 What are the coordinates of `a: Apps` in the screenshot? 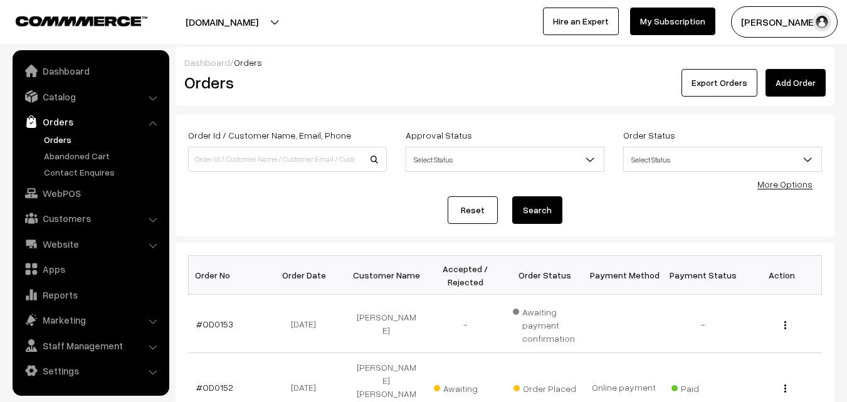 It's located at (90, 269).